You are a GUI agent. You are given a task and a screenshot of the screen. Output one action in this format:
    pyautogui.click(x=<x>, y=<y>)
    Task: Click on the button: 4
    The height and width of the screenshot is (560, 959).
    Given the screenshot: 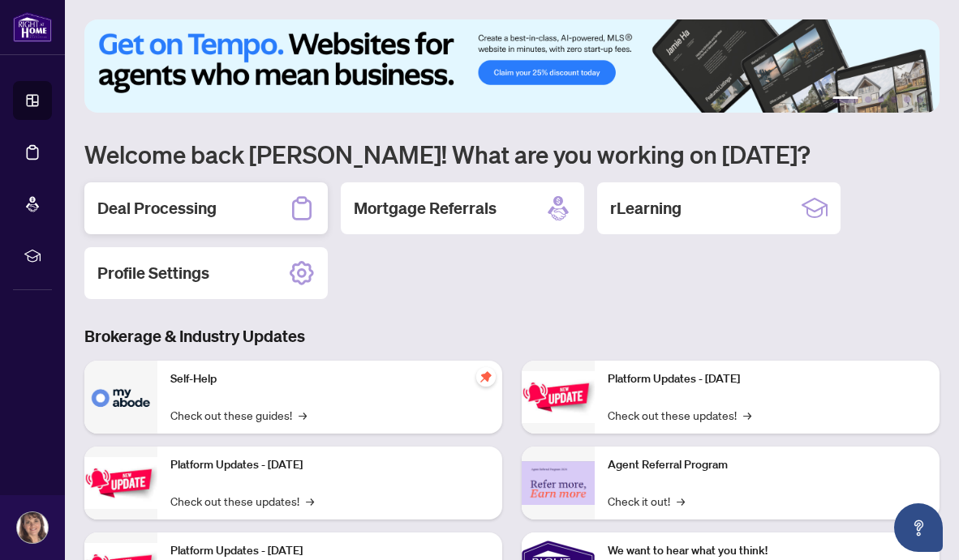 What is the action you would take?
    pyautogui.click(x=894, y=100)
    